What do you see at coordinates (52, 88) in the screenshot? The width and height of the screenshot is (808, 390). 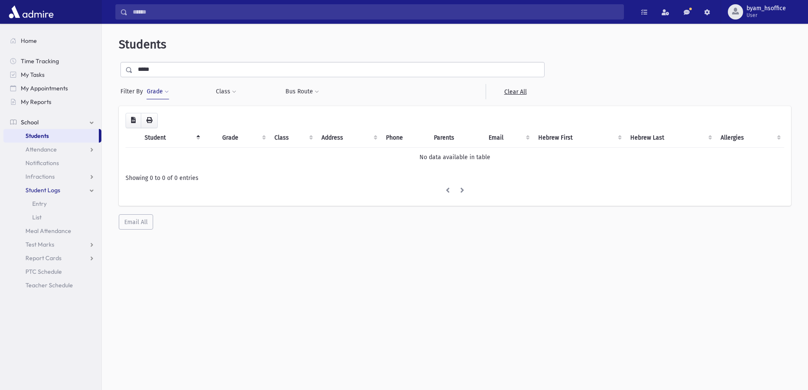 I see `a: My Appointments` at bounding box center [52, 88].